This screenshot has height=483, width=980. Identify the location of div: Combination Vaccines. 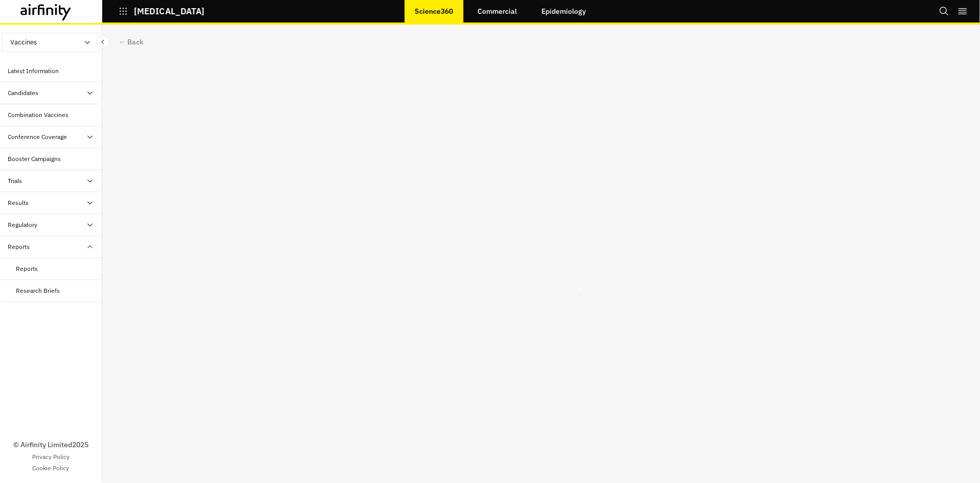
(38, 115).